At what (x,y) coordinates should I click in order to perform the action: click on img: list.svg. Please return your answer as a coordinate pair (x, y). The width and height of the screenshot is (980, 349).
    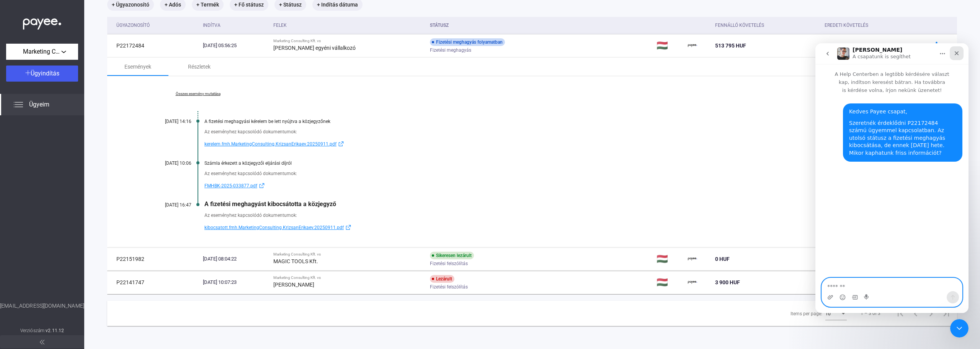
    Looking at the image, I should click on (19, 104).